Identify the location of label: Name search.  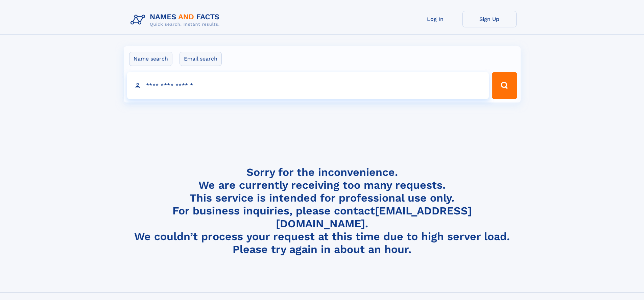
(151, 59).